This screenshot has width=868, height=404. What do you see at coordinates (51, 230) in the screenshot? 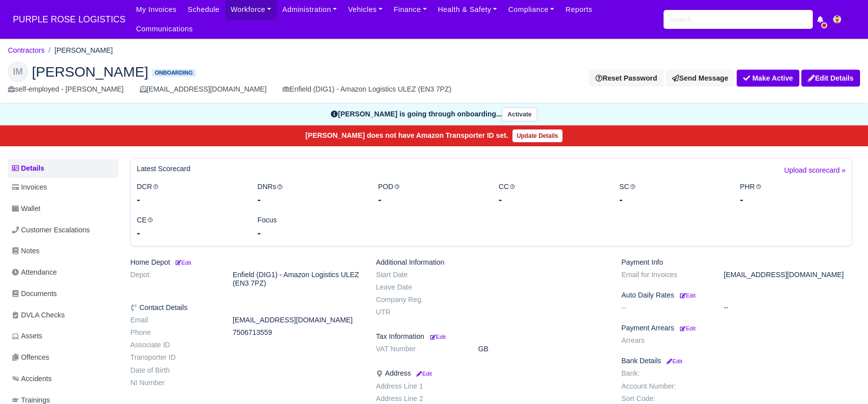
I see `span: Customer Escalations` at bounding box center [51, 230].